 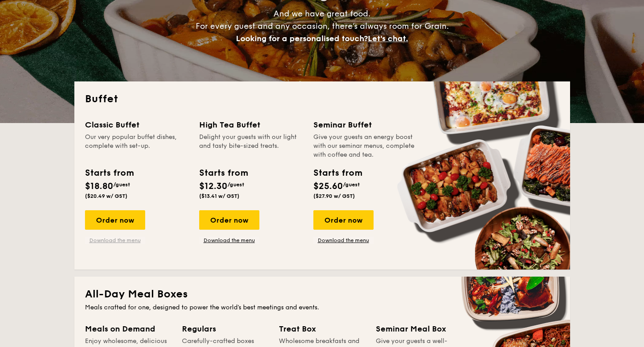 What do you see at coordinates (219, 196) in the screenshot?
I see `span: ($13.41 w/ GST)` at bounding box center [219, 196].